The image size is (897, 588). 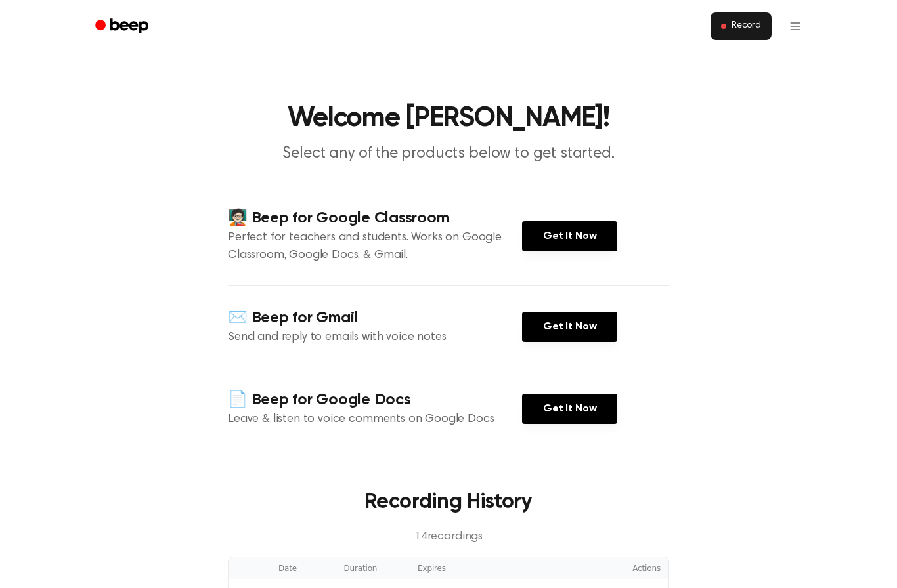 I want to click on button: Record, so click(x=741, y=26).